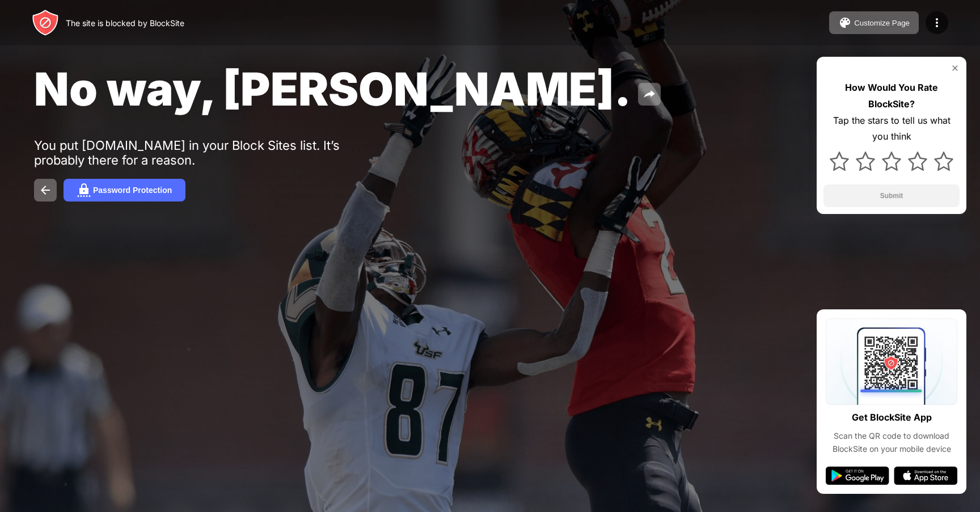  I want to click on img: share.svg, so click(649, 94).